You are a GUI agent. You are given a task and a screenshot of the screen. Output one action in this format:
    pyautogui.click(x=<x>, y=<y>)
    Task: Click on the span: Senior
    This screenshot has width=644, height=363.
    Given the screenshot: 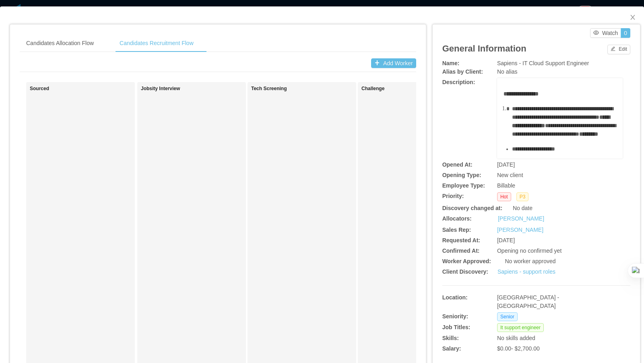 What is the action you would take?
    pyautogui.click(x=507, y=316)
    